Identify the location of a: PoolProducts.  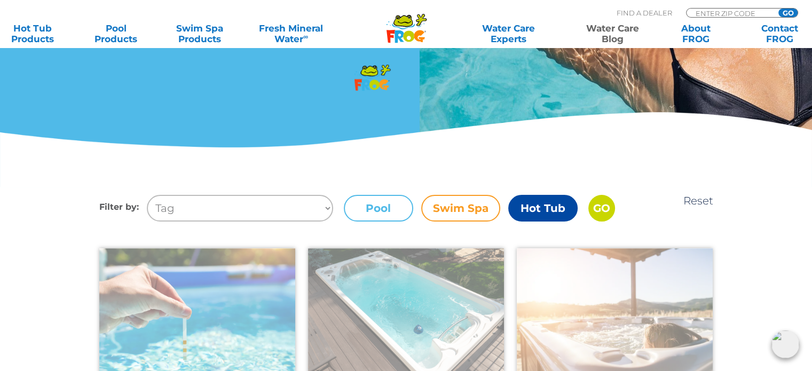
(116, 34).